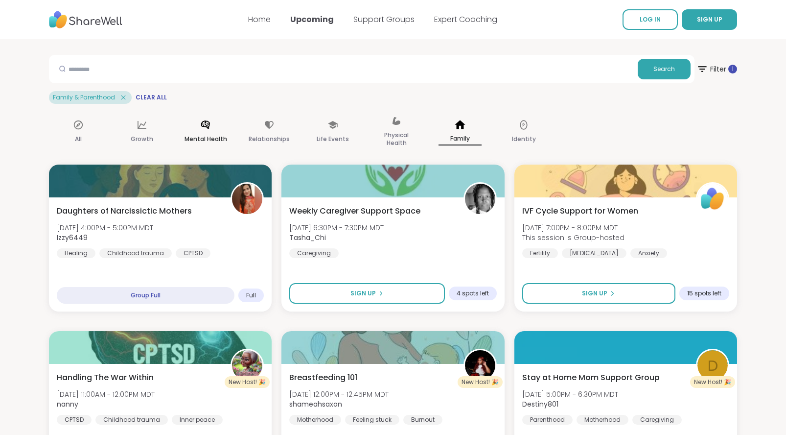  Describe the element at coordinates (84, 97) in the screenshot. I see `span: Family & Parenthood` at that location.